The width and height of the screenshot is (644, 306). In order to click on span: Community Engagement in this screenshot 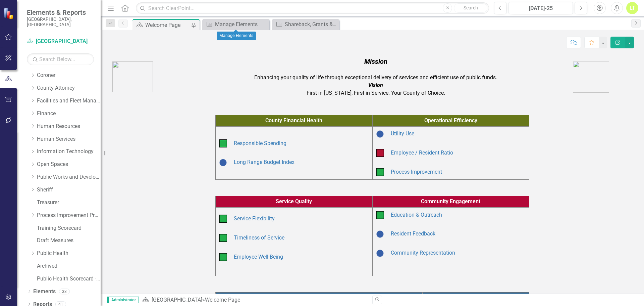, I will do `click(451, 201)`.